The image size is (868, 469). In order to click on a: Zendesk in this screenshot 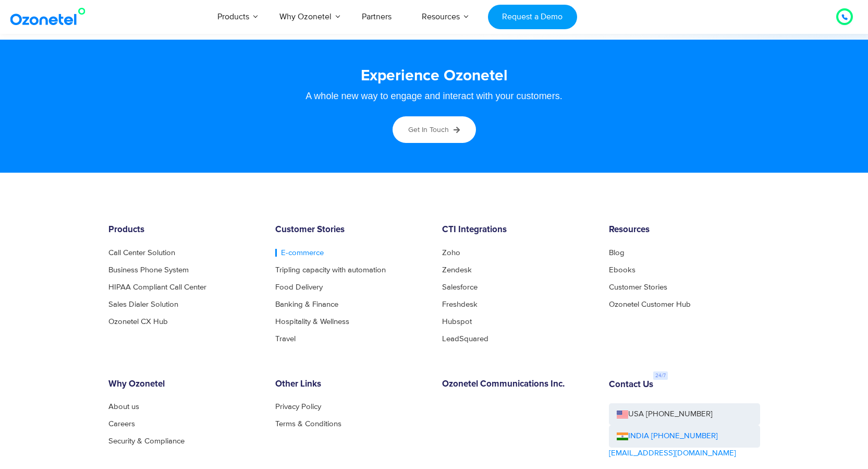, I will do `click(457, 270)`.